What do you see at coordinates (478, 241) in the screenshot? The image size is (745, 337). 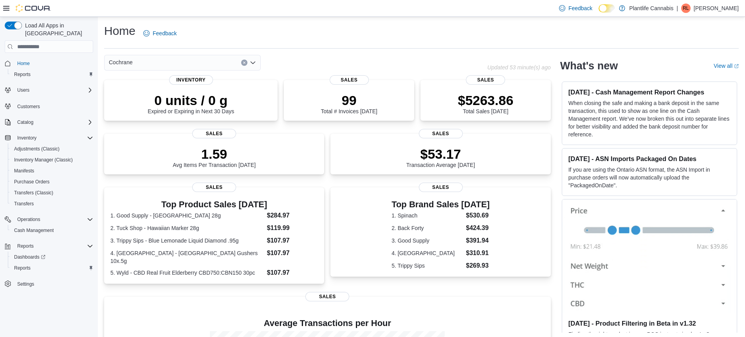 I see `dd: $391.94` at bounding box center [478, 241].